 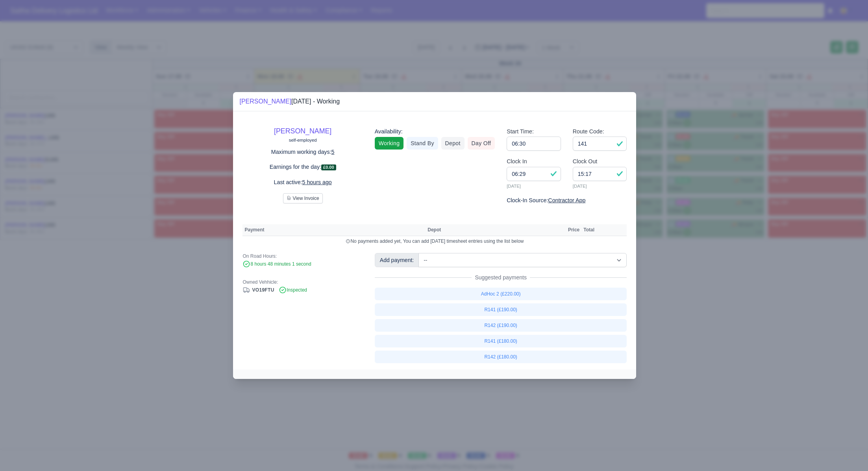 What do you see at coordinates (303, 282) in the screenshot?
I see `div: Owned Vehhicle:` at bounding box center [303, 282].